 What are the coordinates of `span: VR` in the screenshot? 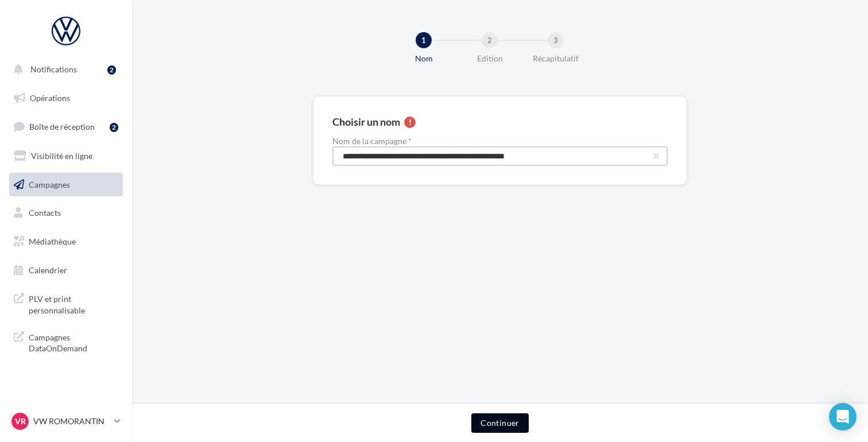 It's located at (20, 421).